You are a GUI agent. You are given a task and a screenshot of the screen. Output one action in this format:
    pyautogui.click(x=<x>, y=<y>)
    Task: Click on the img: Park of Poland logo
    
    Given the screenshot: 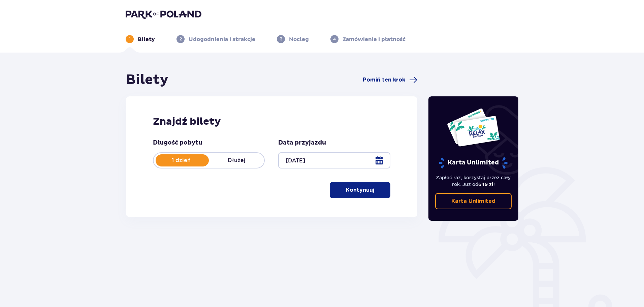 What is the action you would take?
    pyautogui.click(x=163, y=14)
    